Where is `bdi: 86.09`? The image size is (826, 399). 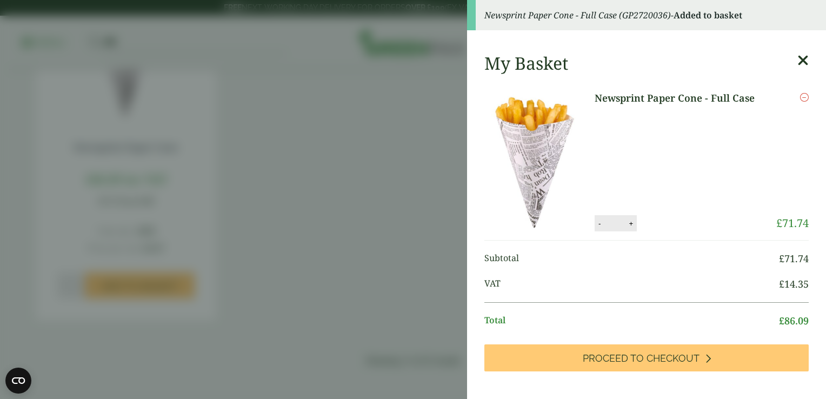 bdi: 86.09 is located at coordinates (794, 321).